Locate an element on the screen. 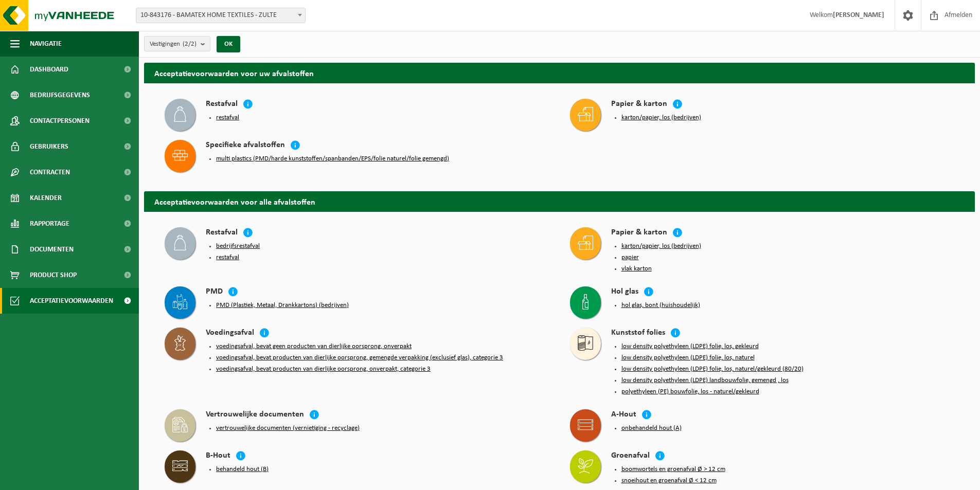  span: Documenten is located at coordinates (51, 249).